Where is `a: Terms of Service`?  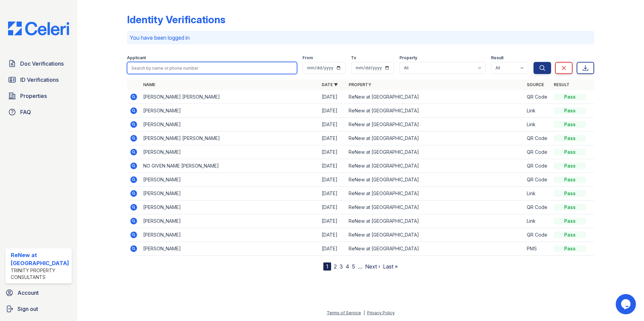
a: Terms of Service is located at coordinates (344, 313).